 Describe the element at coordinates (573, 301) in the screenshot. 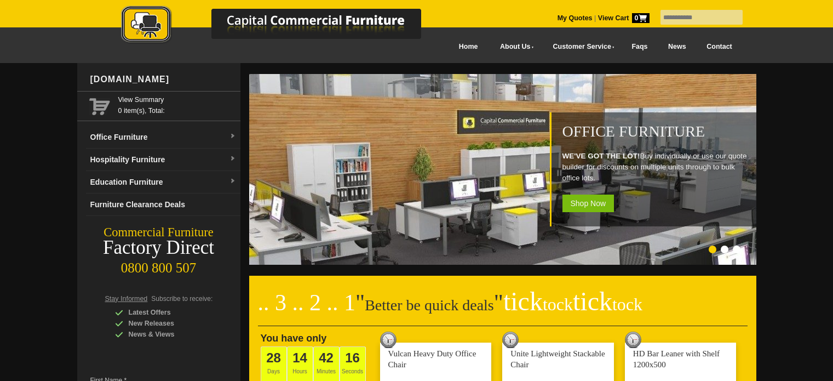

I see `span: tick tick` at that location.